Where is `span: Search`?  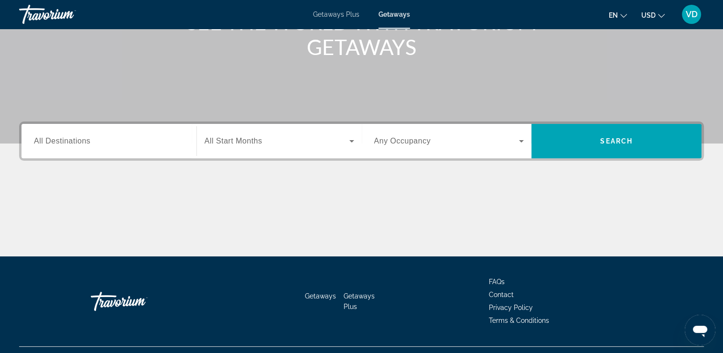 span: Search is located at coordinates (616, 141).